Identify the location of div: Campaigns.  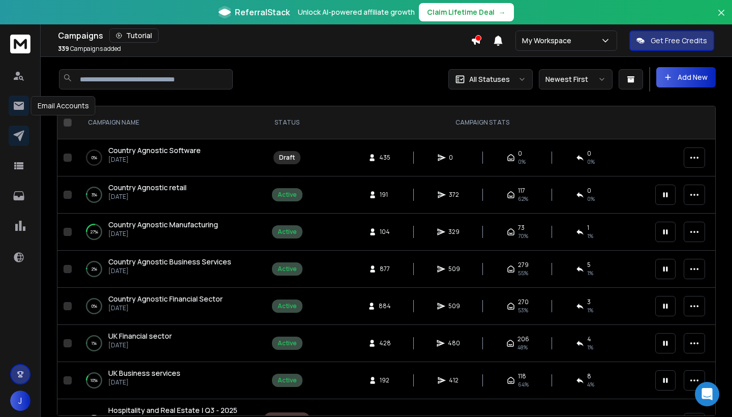
(264, 36).